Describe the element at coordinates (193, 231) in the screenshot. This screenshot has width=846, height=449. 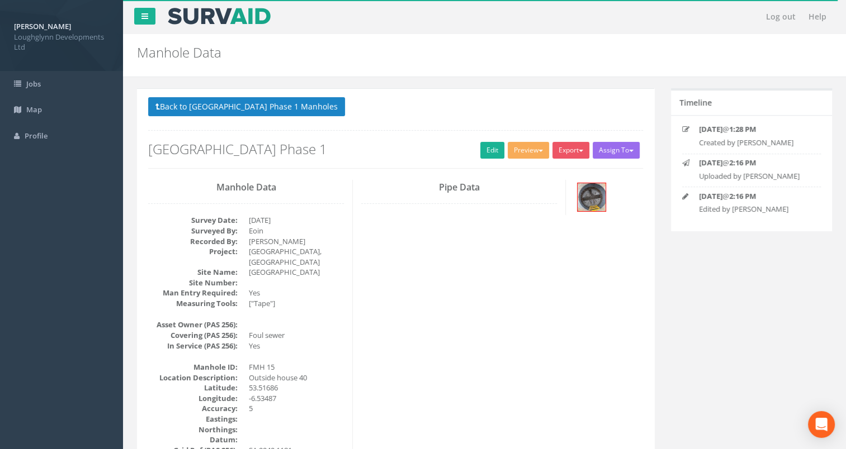
I see `dt: Surveyed By:` at that location.